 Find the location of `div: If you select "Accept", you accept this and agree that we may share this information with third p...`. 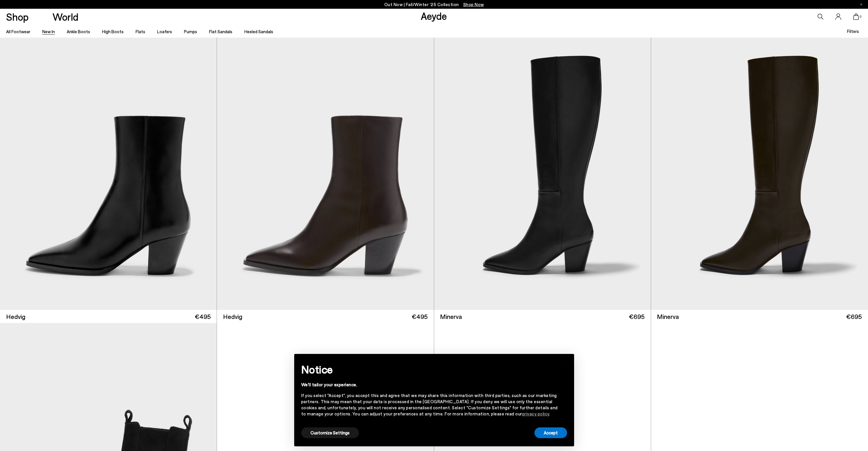

div: If you select "Accept", you accept this and agree that we may share this information with third p... is located at coordinates (429, 405).